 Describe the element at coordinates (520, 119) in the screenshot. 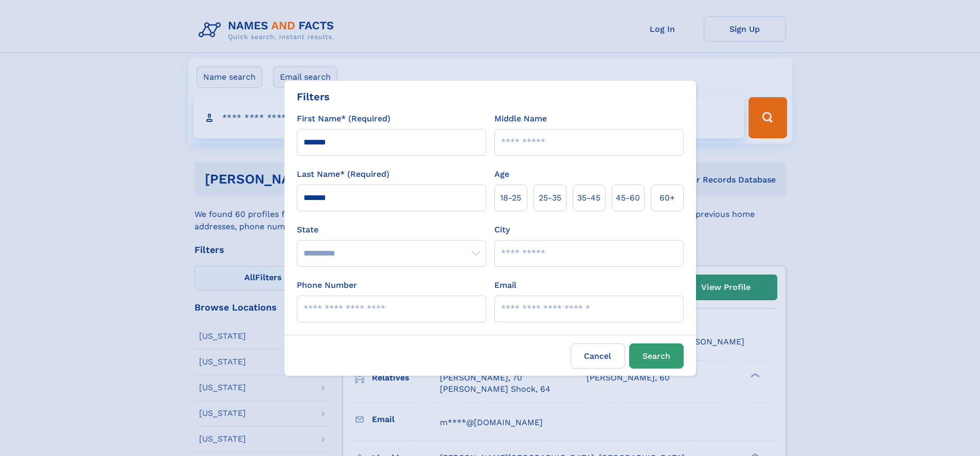

I see `label: Middle Name` at that location.